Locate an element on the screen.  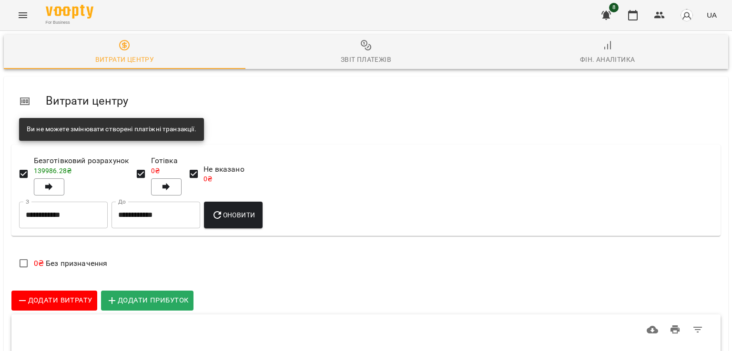
button: Menu is located at coordinates (23, 15).